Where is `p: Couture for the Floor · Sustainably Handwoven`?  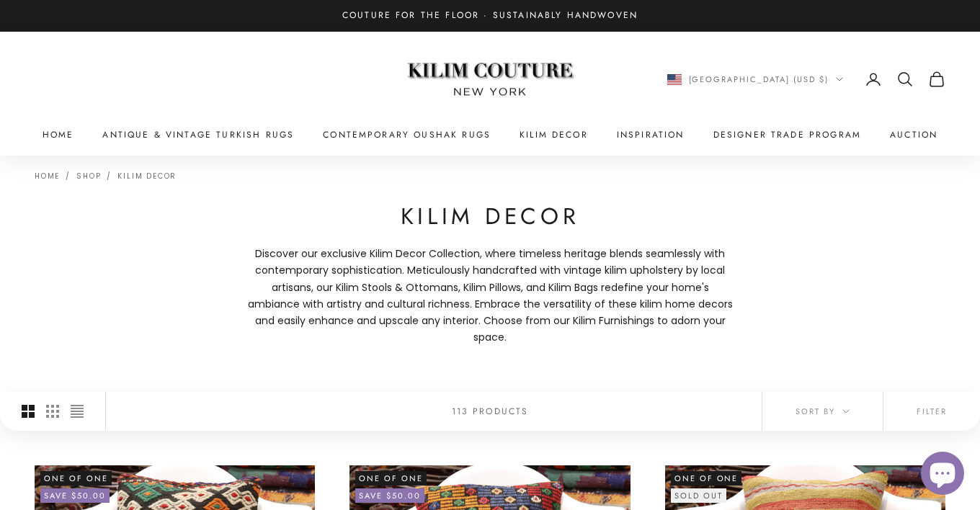
p: Couture for the Floor · Sustainably Handwoven is located at coordinates (490, 16).